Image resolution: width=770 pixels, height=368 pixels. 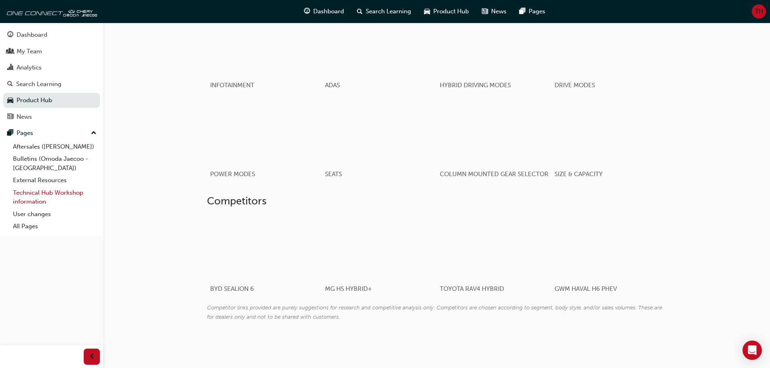 I want to click on span: COLUMN MOUNTED GEAR SELECTOR, so click(x=494, y=174).